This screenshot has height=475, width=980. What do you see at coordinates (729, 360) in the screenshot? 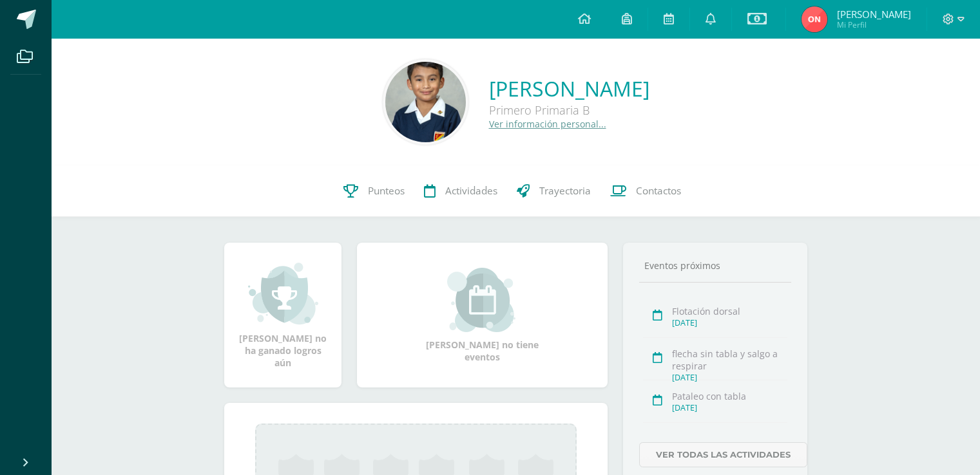
I see `div: flecha sin tabla y salgo a respirar` at bounding box center [729, 360].